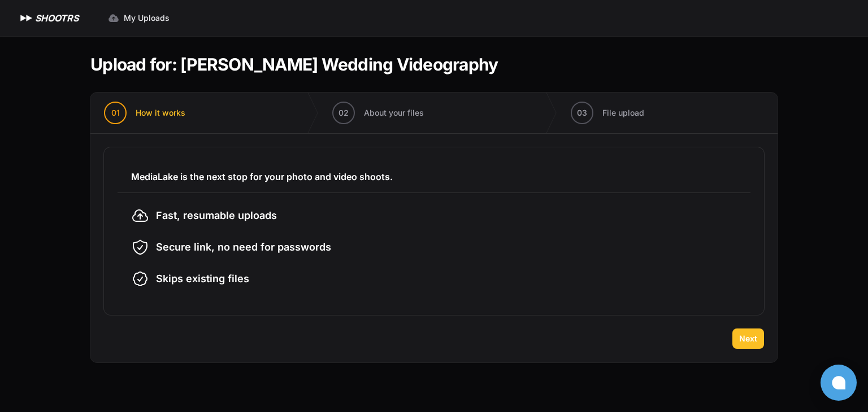 The width and height of the screenshot is (868, 412). I want to click on button: 02 About your files, so click(378, 113).